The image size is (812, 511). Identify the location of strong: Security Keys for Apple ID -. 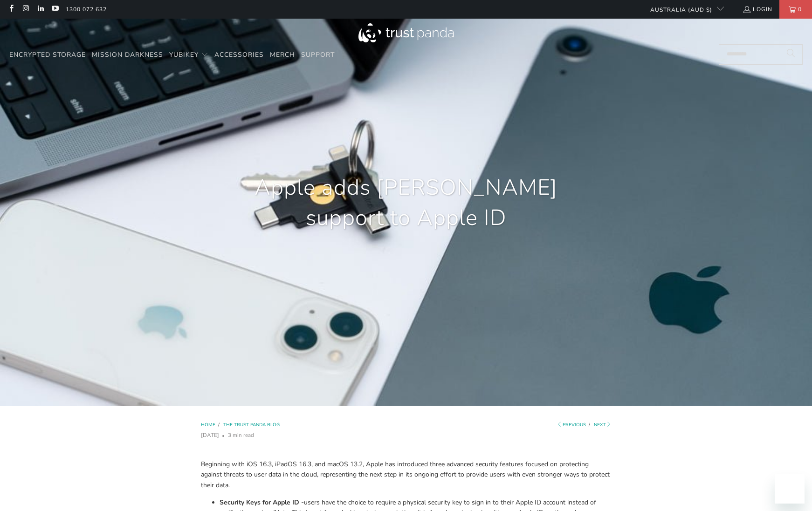
(262, 502).